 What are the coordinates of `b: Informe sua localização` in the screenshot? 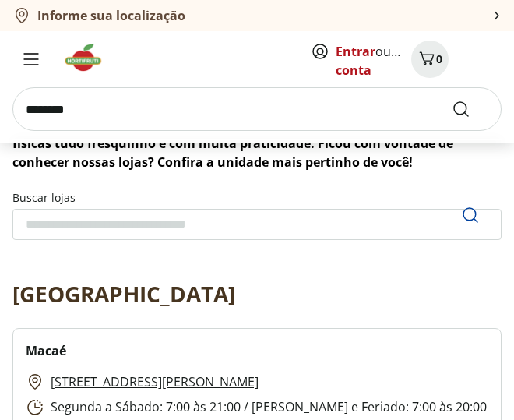 It's located at (111, 16).